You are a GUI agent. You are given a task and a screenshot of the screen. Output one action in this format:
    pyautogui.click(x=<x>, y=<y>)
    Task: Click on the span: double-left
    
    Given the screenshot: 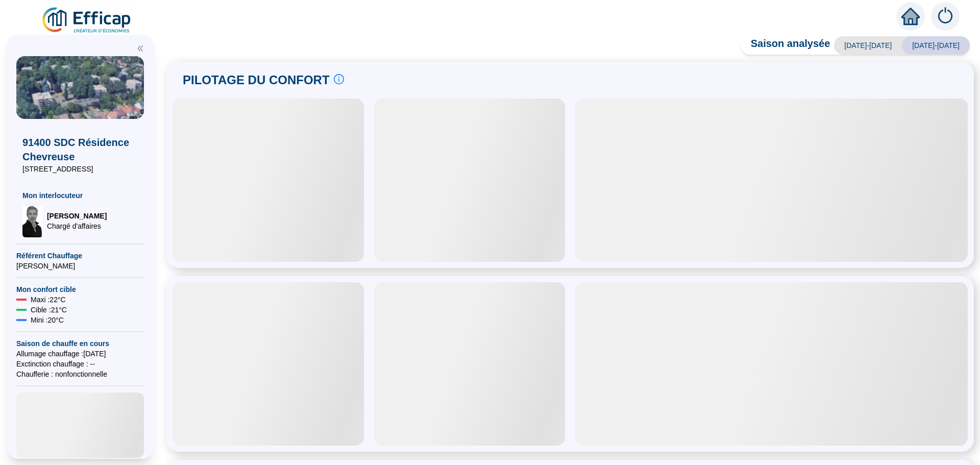 What is the action you would take?
    pyautogui.click(x=141, y=48)
    